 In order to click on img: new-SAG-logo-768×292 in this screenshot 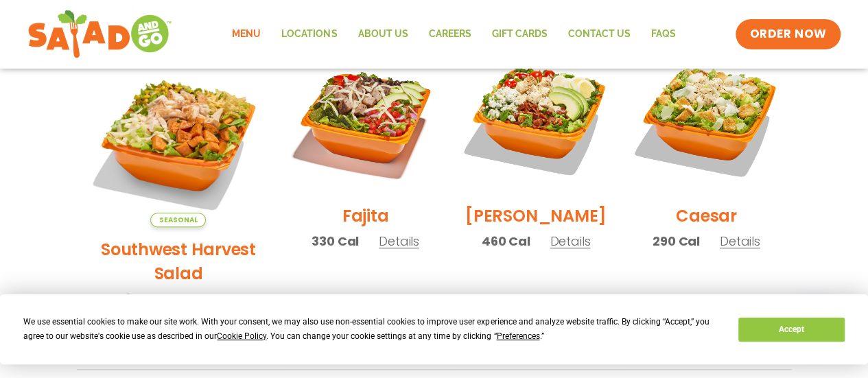, I will do `click(100, 34)`.